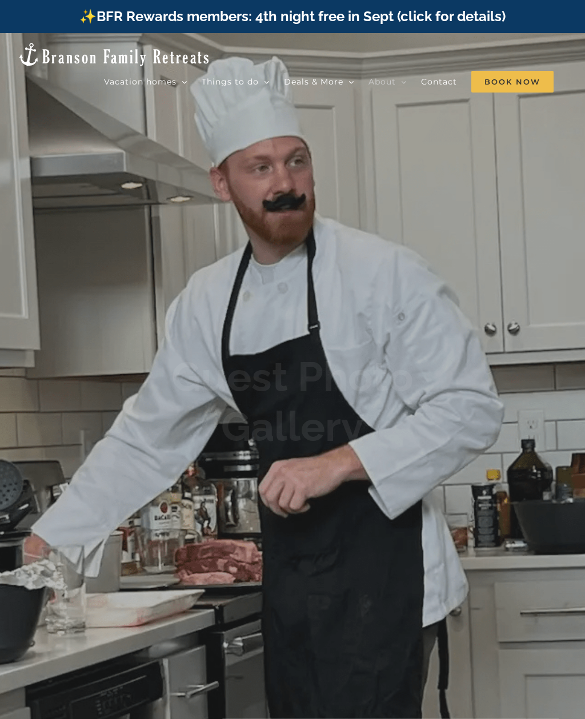  Describe the element at coordinates (230, 82) in the screenshot. I see `span: Things to do` at that location.